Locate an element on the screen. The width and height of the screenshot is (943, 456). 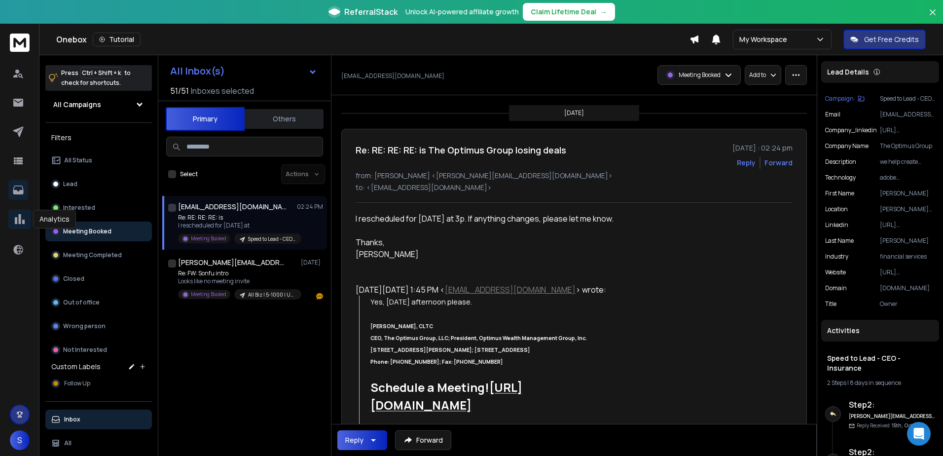
p: Re: FW: Sonfu intro is located at coordinates (237, 273).